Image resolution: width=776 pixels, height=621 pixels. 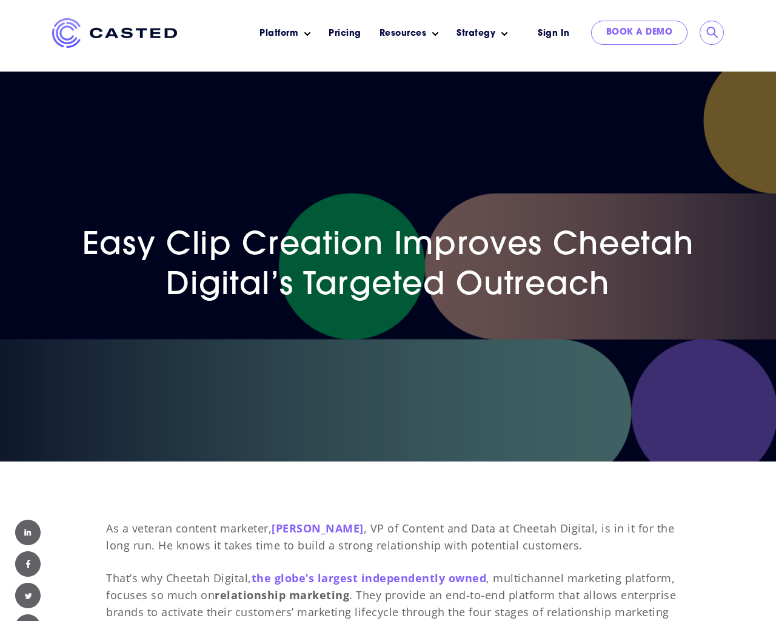 What do you see at coordinates (388, 266) in the screenshot?
I see `span: Easy Clip Creation Improves Cheetah Digital’s Targeted Outreach` at bounding box center [388, 266].